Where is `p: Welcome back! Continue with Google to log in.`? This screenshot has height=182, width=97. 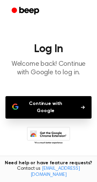
p: Welcome back! Continue with Google to log in. is located at coordinates (48, 68).